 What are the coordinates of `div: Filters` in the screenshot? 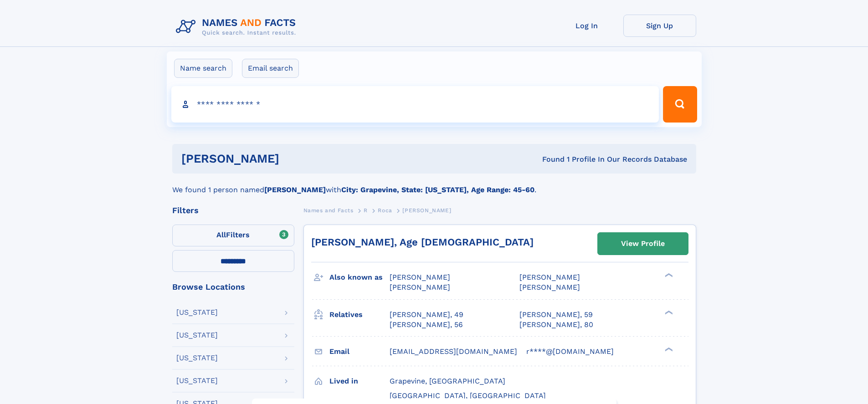 It's located at (233, 210).